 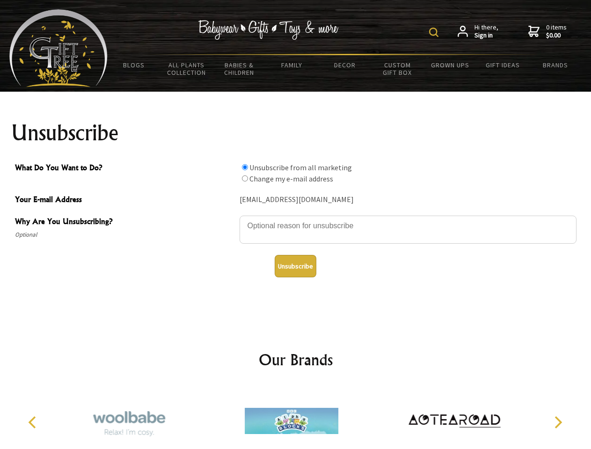 What do you see at coordinates (268, 30) in the screenshot?
I see `img: Babywear - Gifts - Toys & more` at bounding box center [268, 30].